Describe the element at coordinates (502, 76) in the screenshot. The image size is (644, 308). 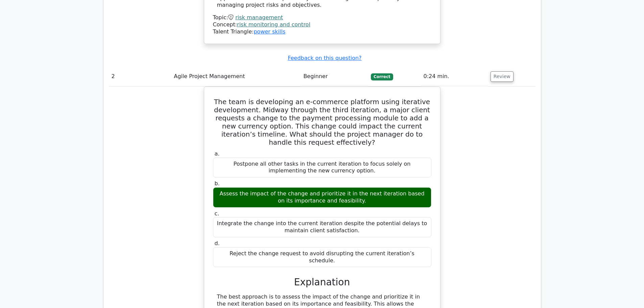
I see `button: Review` at that location.